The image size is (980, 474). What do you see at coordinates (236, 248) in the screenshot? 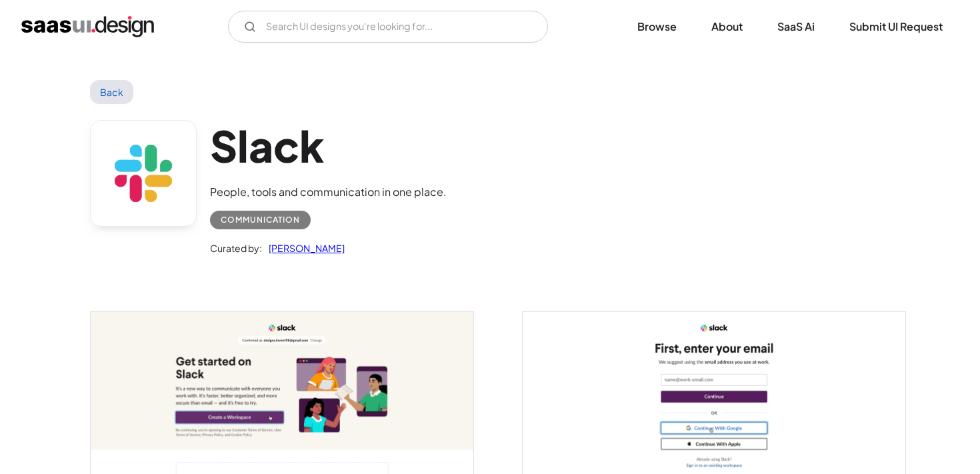
I see `div: Curated by:` at bounding box center [236, 248].